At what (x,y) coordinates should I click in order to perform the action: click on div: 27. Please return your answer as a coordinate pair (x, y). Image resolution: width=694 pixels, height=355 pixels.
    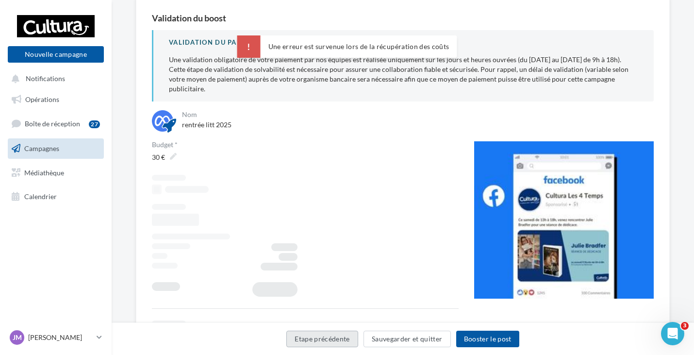
    Looking at the image, I should click on (94, 124).